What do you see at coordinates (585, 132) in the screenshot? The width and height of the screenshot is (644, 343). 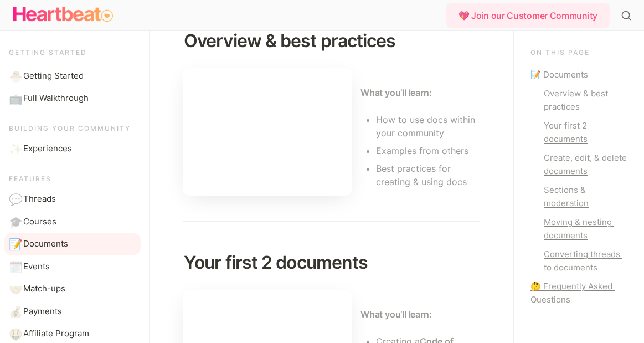 I see `div: Your first 2 documents` at bounding box center [585, 132].